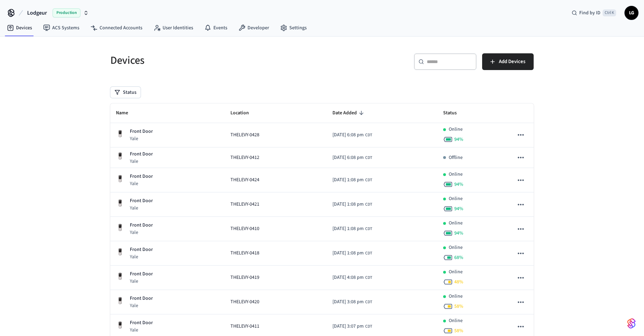 Image resolution: width=644 pixels, height=336 pixels. What do you see at coordinates (245, 158) in the screenshot?
I see `span: THELEVY-0412` at bounding box center [245, 158].